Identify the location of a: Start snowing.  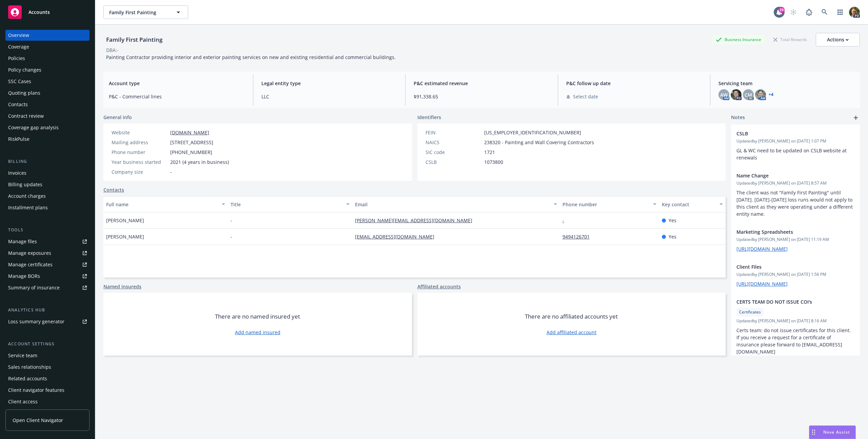
(794, 12).